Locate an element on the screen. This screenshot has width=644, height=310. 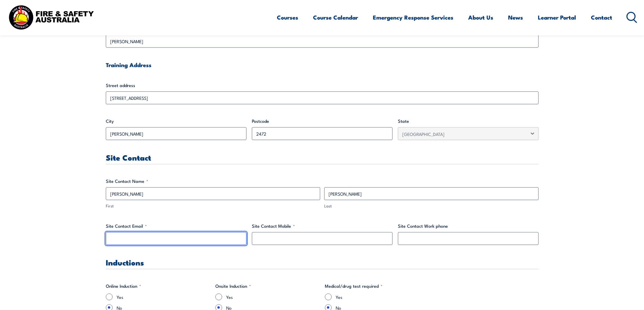
label: Site Contact Work phone is located at coordinates (468, 226).